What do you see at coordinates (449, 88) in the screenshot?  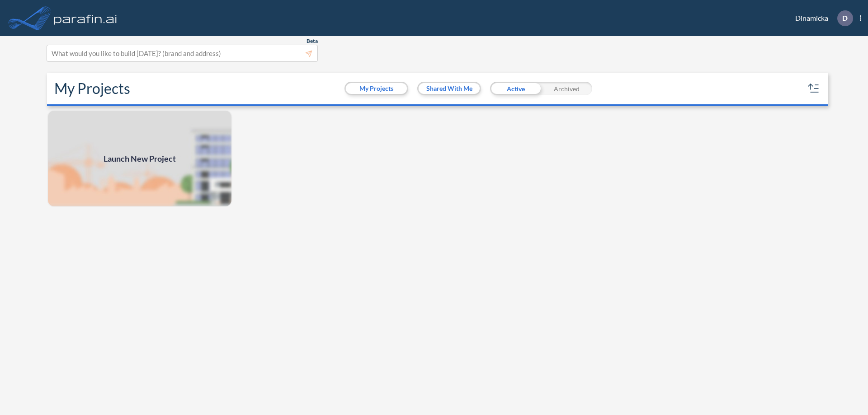 I see `button: Shared With Me` at bounding box center [449, 88].